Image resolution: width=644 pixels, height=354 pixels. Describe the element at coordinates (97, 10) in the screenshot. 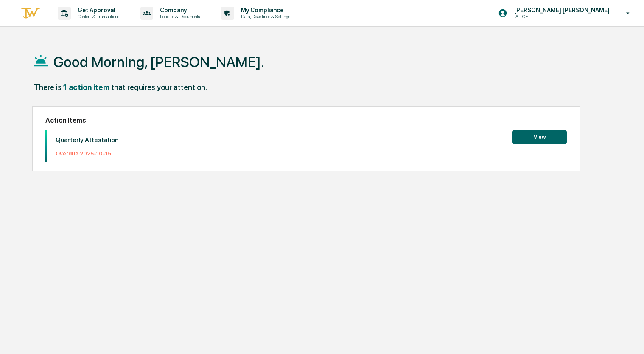

I see `p: Get Approval` at that location.